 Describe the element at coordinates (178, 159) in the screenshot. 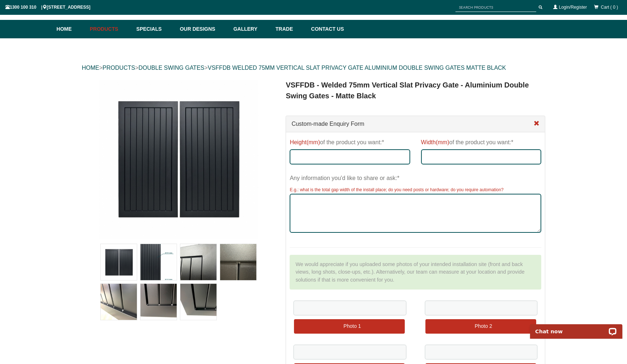

I see `a: VSFFDB - Welded 75mm Vertical Slat Privacy Gate - Aluminium Double Swing Gates - Matte Black - H:...` at that location.